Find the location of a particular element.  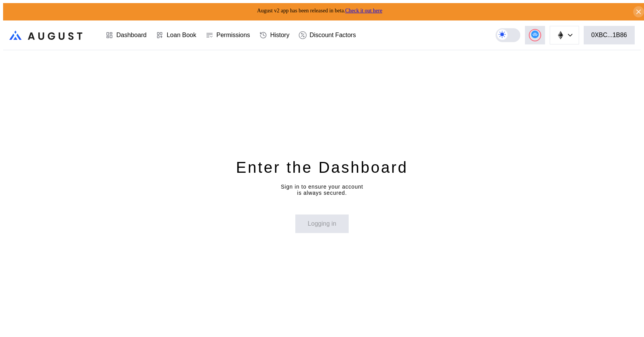

a: Permissions is located at coordinates (228, 35).